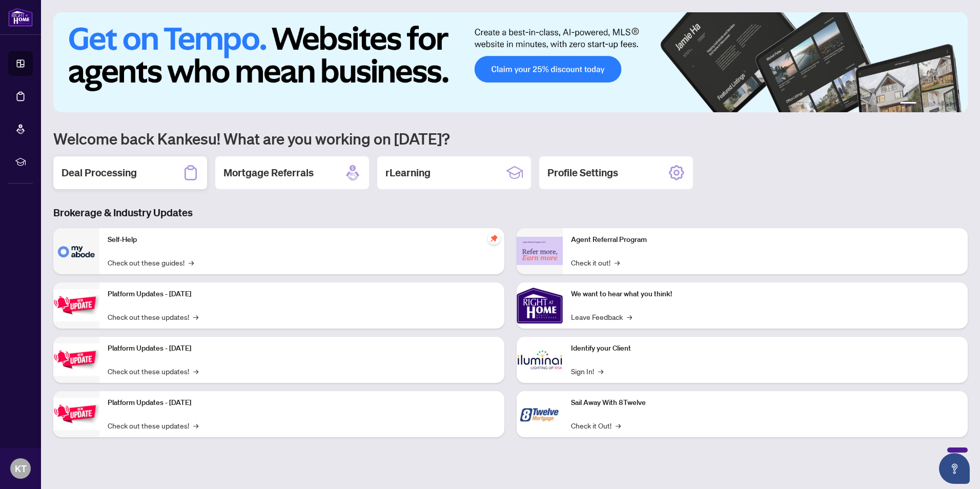  What do you see at coordinates (765, 240) in the screenshot?
I see `p: Agent Referral Program` at bounding box center [765, 240].